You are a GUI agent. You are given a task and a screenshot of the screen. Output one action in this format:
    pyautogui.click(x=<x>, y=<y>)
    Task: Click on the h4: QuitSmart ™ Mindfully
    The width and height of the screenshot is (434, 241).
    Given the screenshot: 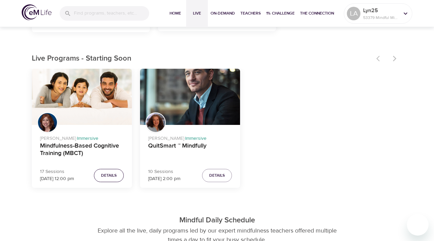 What is the action you would take?
    pyautogui.click(x=190, y=150)
    